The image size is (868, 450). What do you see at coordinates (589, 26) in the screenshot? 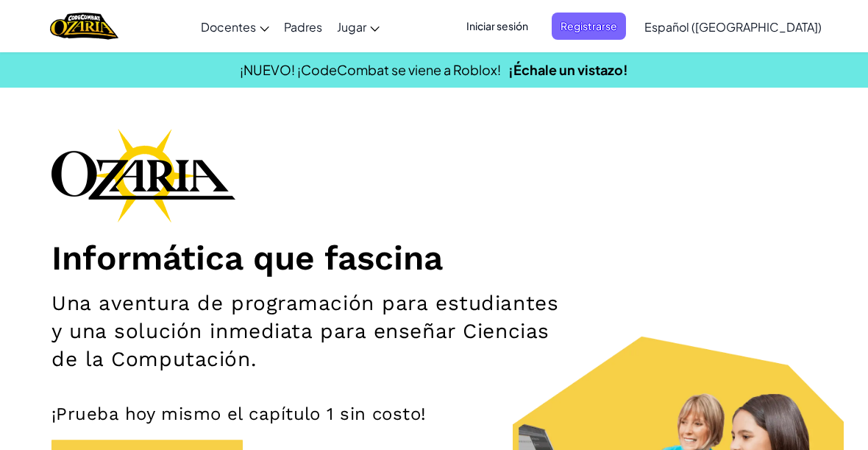
I see `button: Registrarse` at bounding box center [589, 26].